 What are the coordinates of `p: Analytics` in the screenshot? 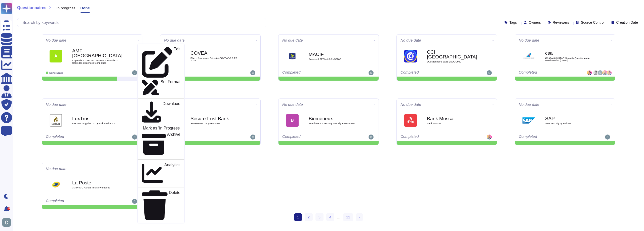 It's located at (172, 174).